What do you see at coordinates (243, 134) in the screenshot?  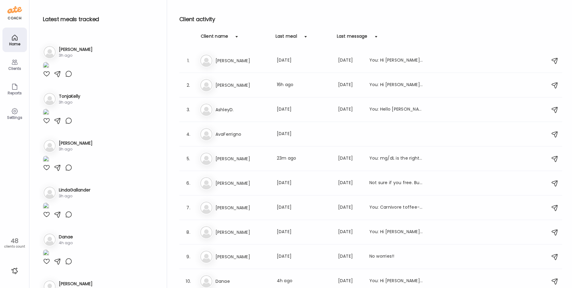 I see `h3: AvaFerrigno` at bounding box center [243, 134].